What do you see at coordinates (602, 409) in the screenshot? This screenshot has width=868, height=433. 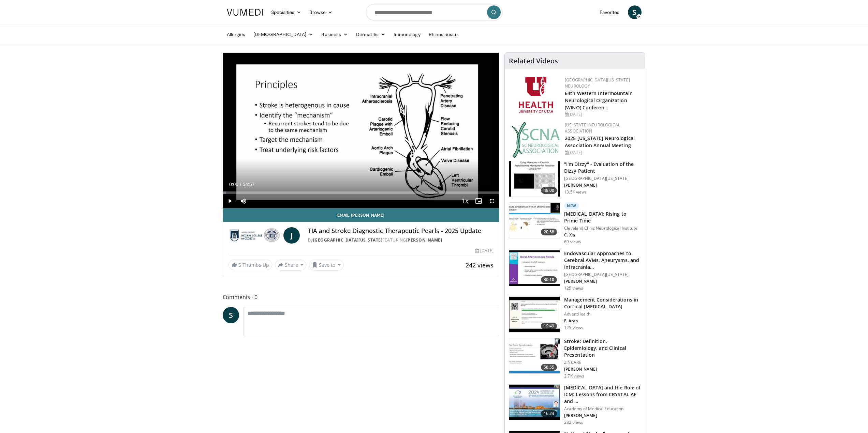 I see `p: Academy of Medical Education` at bounding box center [602, 409].